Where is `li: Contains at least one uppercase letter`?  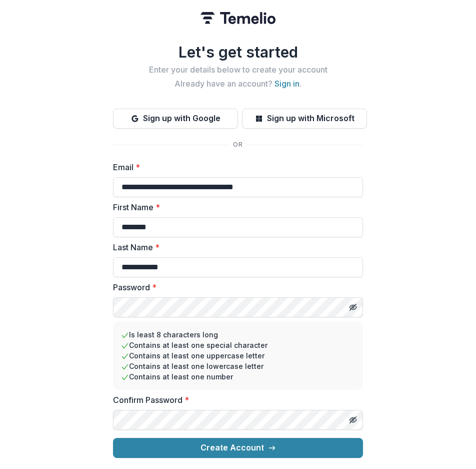
li: Contains at least one uppercase letter is located at coordinates (238, 356).